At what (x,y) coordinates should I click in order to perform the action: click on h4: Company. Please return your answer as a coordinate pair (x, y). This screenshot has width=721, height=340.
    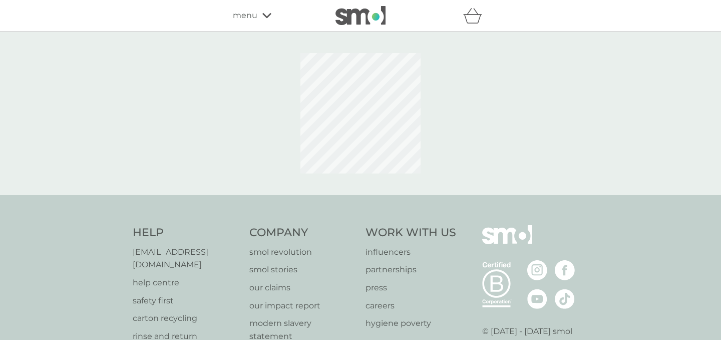
    Looking at the image, I should click on (303, 232).